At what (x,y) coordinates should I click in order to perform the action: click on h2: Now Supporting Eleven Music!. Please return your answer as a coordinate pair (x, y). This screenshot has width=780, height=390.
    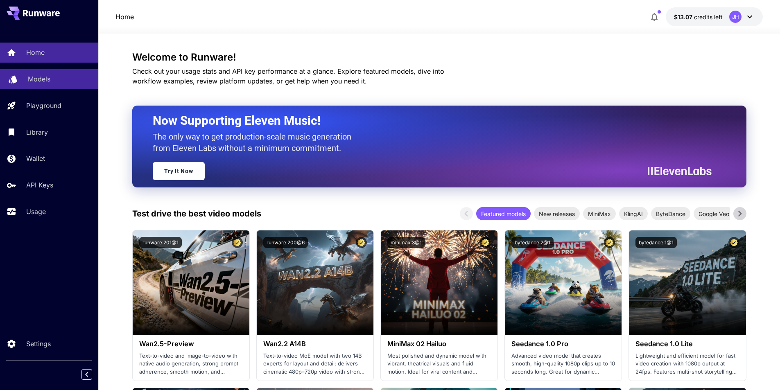
    Looking at the image, I should click on (429, 121).